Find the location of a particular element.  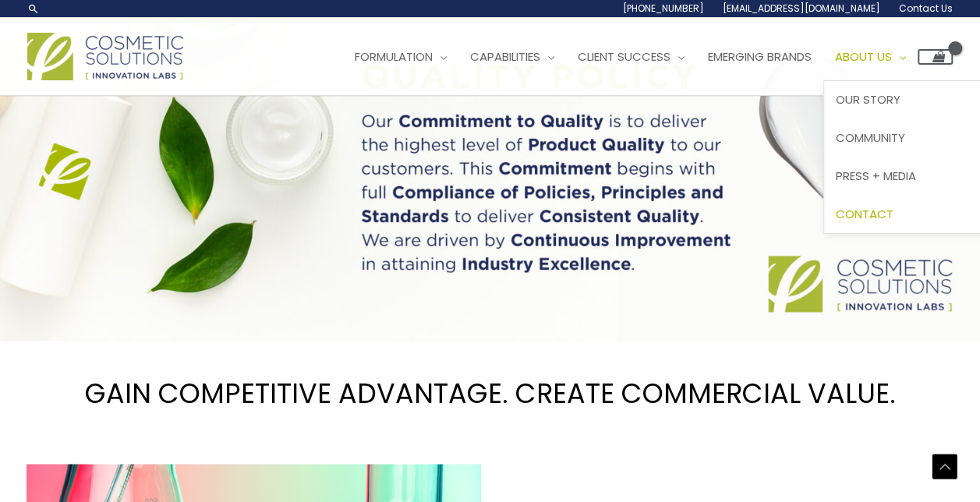

a: About Us is located at coordinates (870, 57).